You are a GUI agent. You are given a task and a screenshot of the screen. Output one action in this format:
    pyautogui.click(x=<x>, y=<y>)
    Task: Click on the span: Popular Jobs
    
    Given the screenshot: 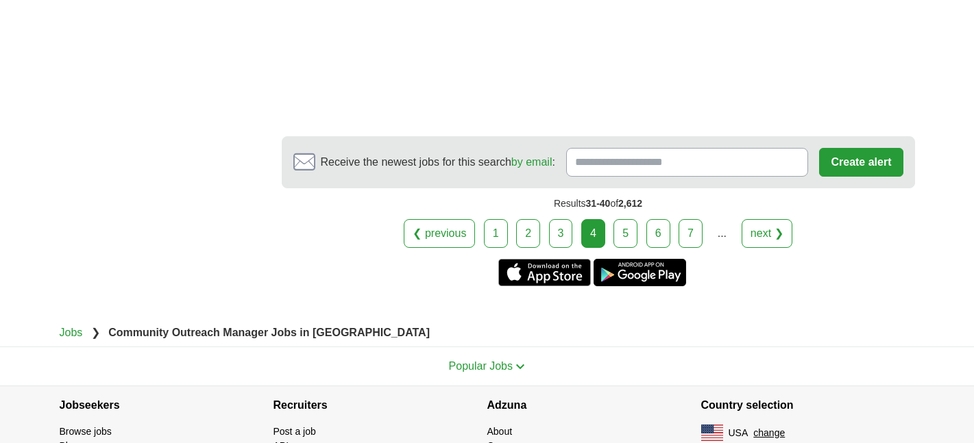 What is the action you would take?
    pyautogui.click(x=480, y=366)
    